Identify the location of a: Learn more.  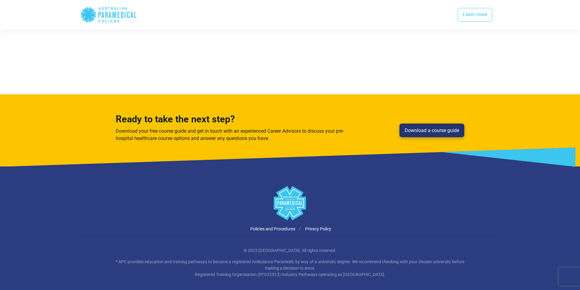
(475, 15).